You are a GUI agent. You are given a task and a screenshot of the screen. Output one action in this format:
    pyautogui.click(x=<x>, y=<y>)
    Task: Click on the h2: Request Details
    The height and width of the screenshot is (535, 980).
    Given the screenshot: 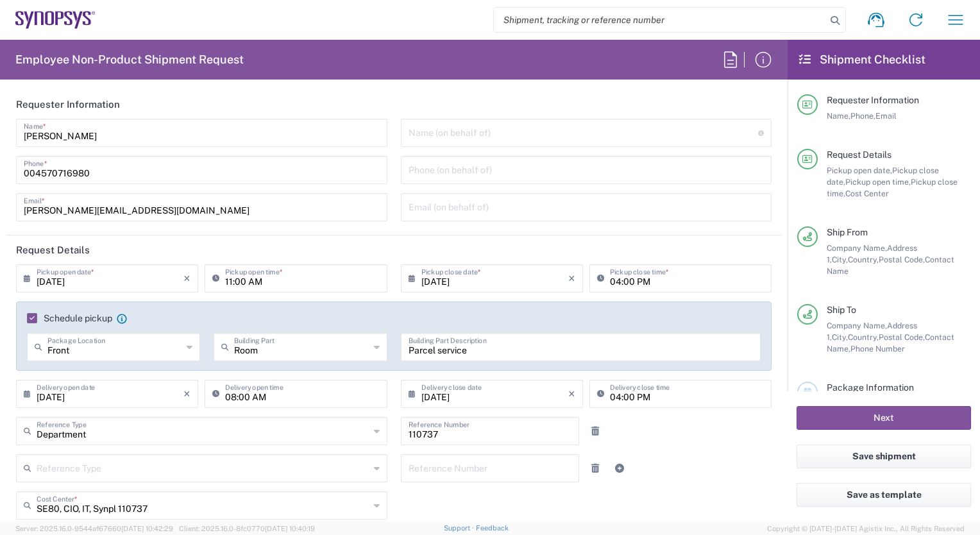 What is the action you would take?
    pyautogui.click(x=52, y=251)
    